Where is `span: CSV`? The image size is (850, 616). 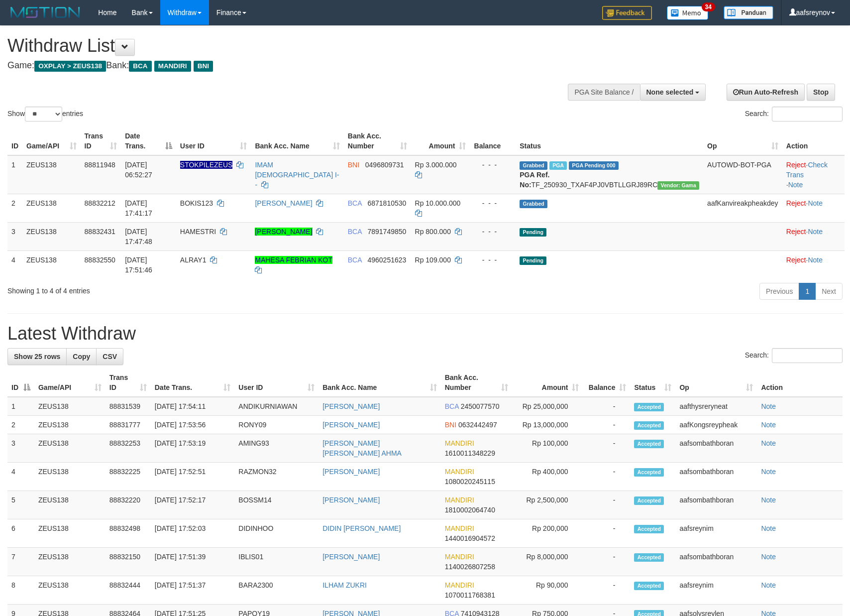
span: CSV is located at coordinates (109, 356).